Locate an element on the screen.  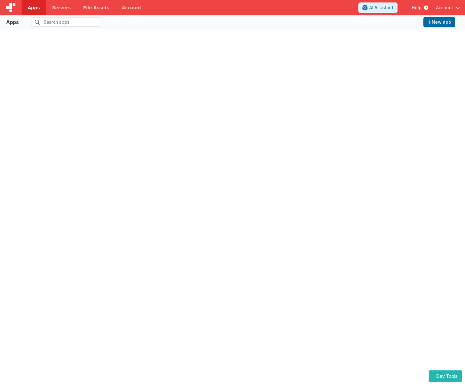
button: Dev Tools is located at coordinates (445, 376).